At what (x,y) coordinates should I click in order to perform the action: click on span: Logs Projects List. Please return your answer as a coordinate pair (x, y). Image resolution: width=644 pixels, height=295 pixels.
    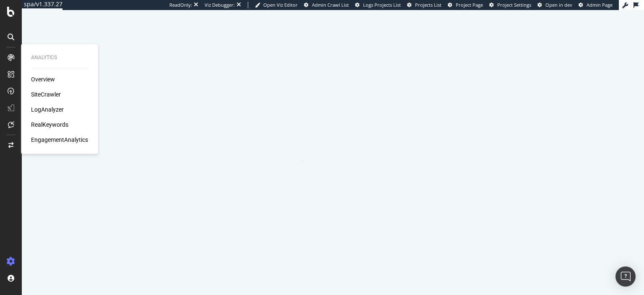
    Looking at the image, I should click on (382, 4).